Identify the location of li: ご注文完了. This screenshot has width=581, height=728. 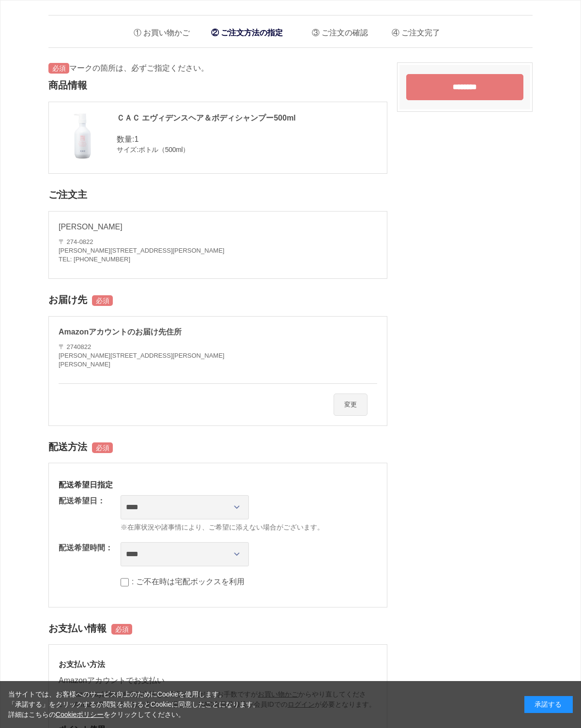
(412, 30).